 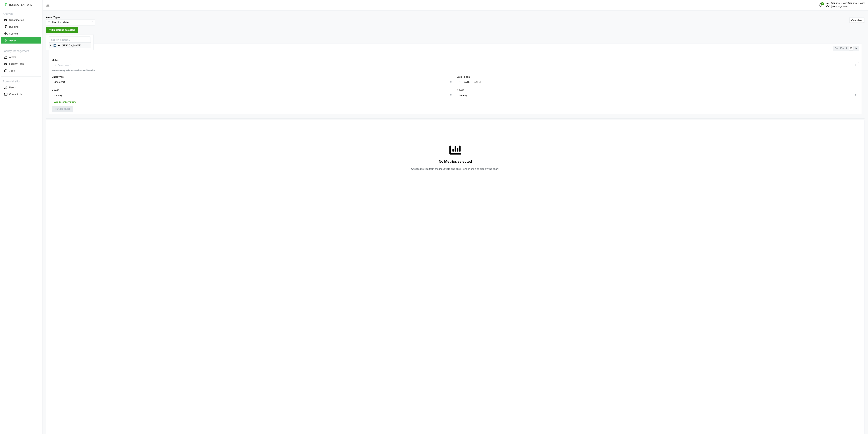 I want to click on a: Building, so click(x=21, y=27).